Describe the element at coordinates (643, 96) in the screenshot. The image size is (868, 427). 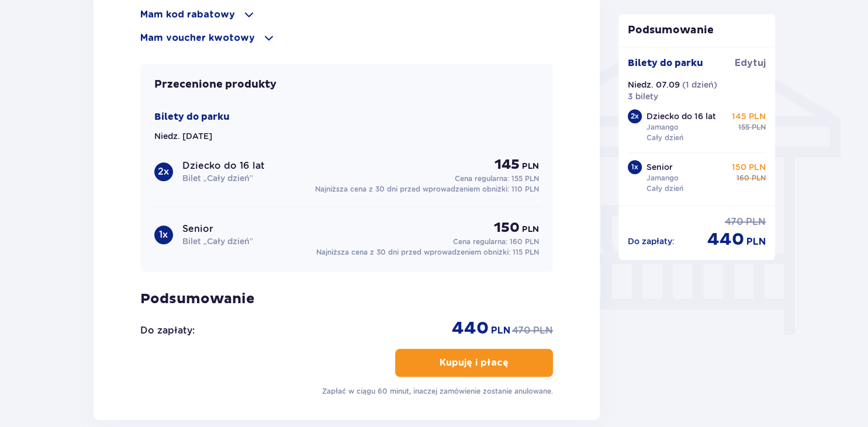
I see `p: 3 bilety` at that location.